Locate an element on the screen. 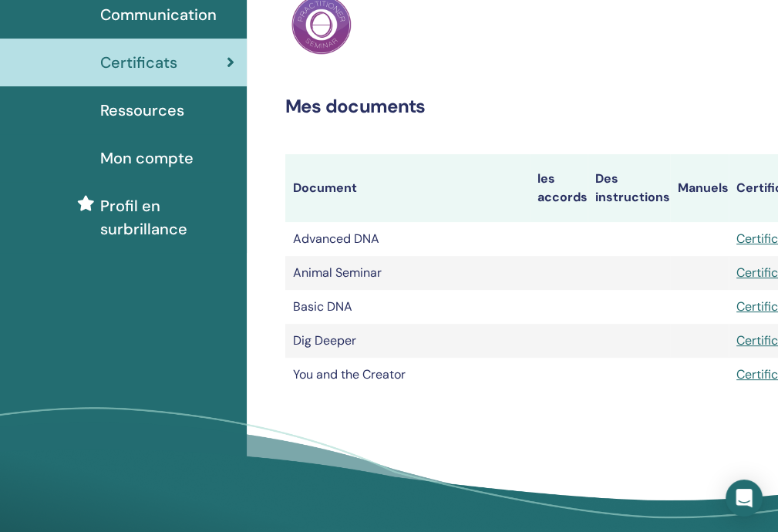  td: You and the Creator is located at coordinates (407, 375).